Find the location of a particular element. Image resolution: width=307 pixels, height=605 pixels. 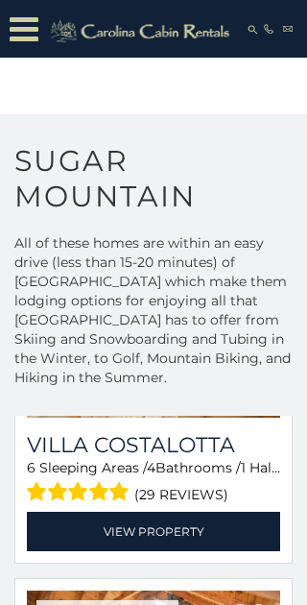

img: Khaki-logo.png is located at coordinates (142, 32).